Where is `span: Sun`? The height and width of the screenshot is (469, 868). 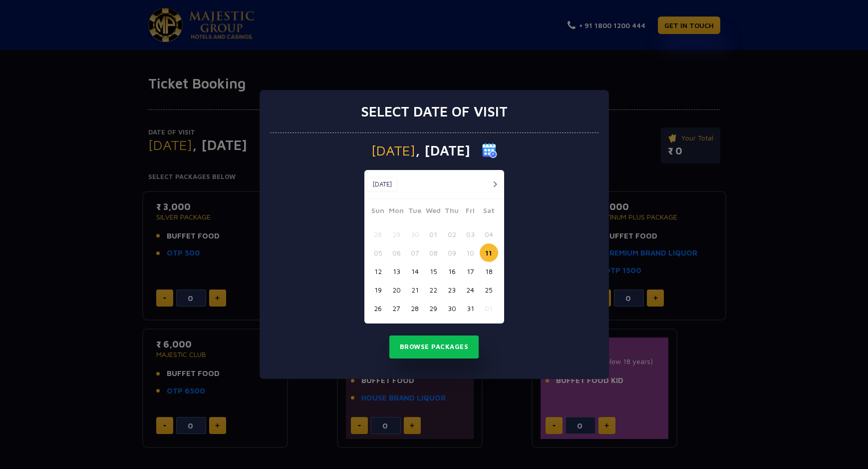 span: Sun is located at coordinates (378, 212).